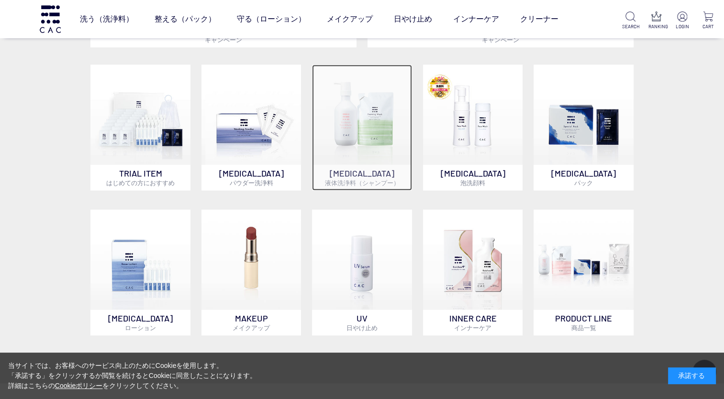 The width and height of the screenshot is (724, 399). Describe the element at coordinates (133, 376) in the screenshot. I see `div: 当サイトでは、お客様へのサービス向上のためにCookieを使用します。 「承諾する」をクリックするか閲覧を続けるとCookieに同意したことになります。 詳細はこちらの をクリックしてください。` at that location.